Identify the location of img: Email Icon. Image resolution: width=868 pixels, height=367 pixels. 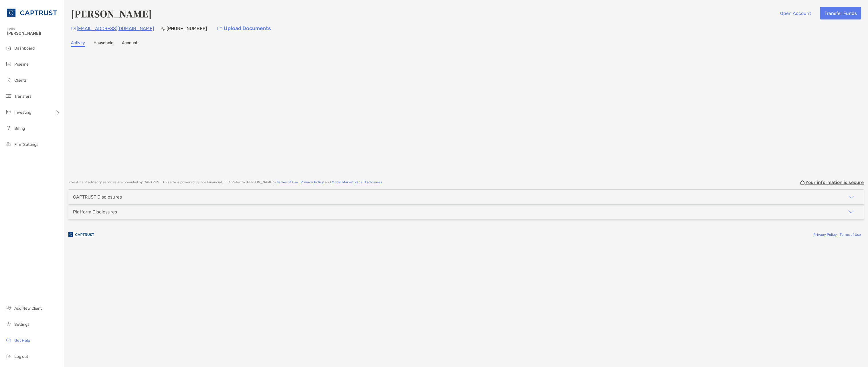
(73, 28).